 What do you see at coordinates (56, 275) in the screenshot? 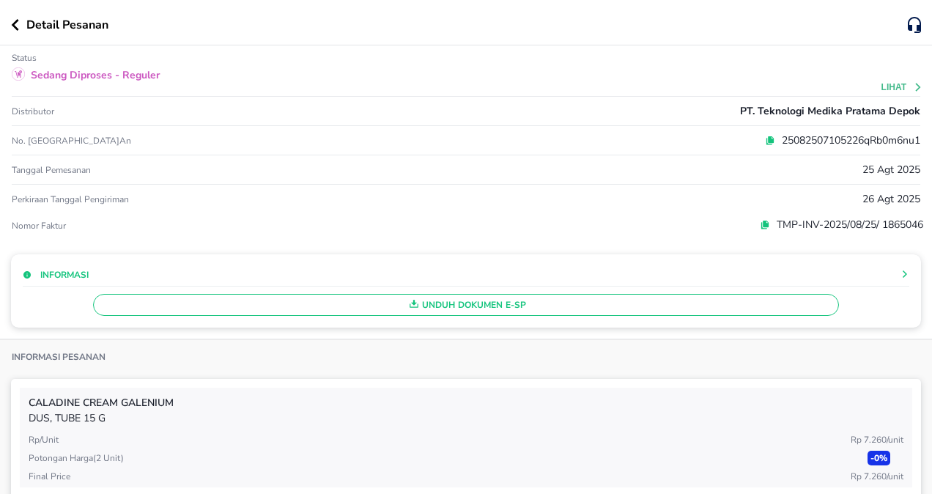
I see `button: Informasi` at bounding box center [56, 275].